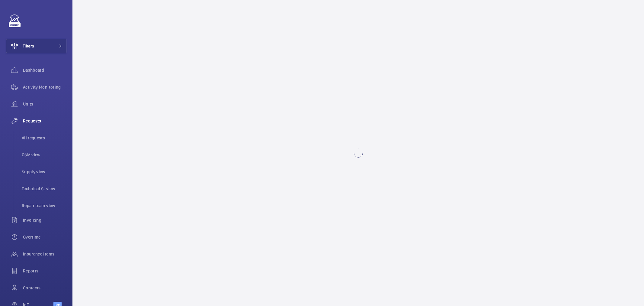  I want to click on span: Reports, so click(45, 271).